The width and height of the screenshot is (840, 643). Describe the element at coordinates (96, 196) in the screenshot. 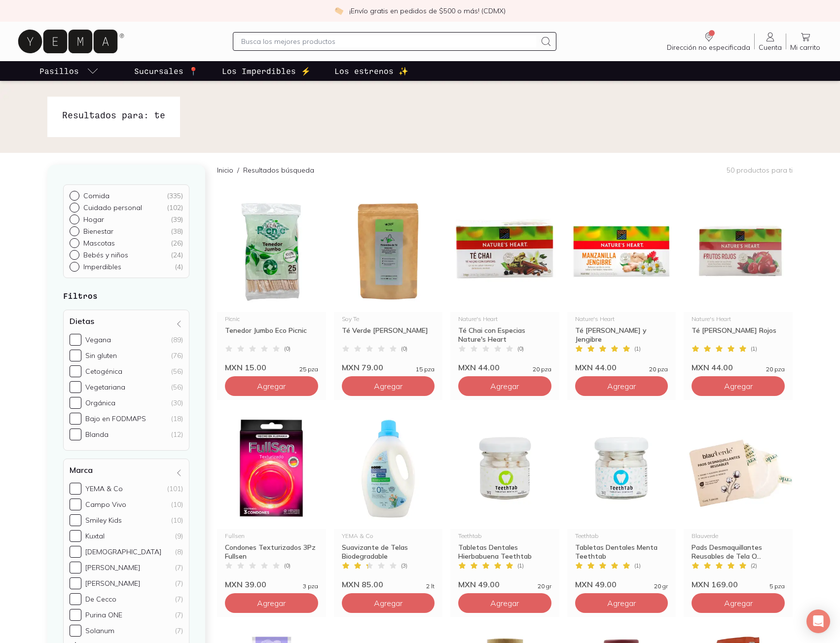

I see `p: Comida` at that location.